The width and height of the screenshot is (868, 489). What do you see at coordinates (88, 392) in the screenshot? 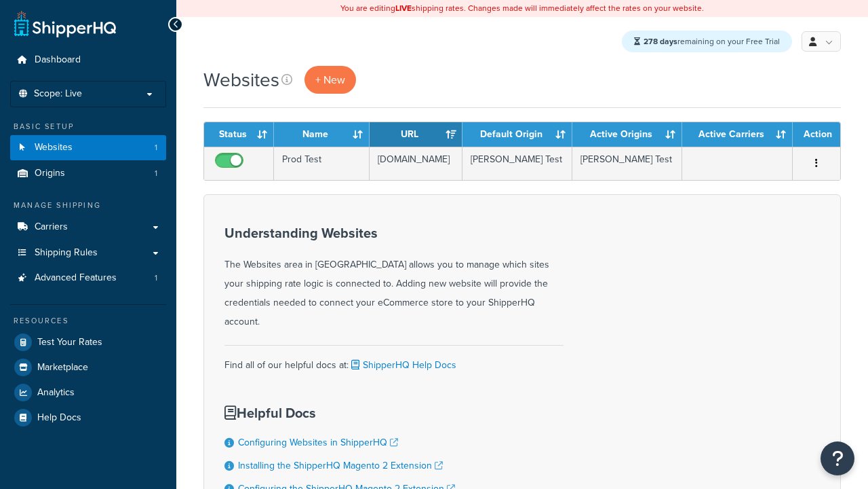
I see `a: Analytics` at bounding box center [88, 392].